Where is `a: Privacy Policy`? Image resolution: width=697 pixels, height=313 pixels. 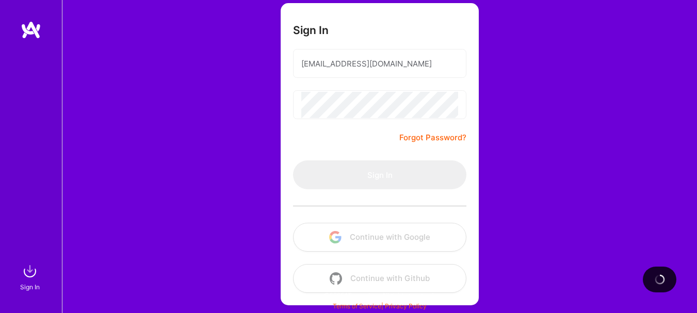
a: Privacy Policy is located at coordinates (406, 306).